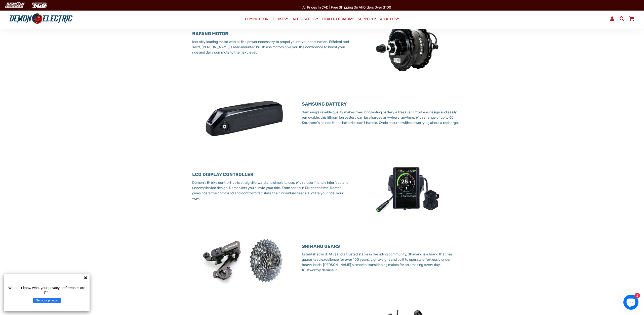  I want to click on h3: LCD DISPLAY CONTROLLER, so click(270, 175).